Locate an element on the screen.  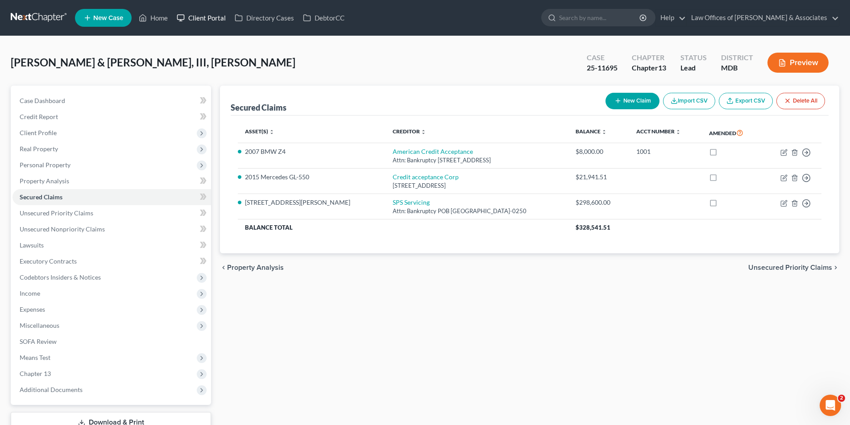
th: Balance Total is located at coordinates (403, 228).